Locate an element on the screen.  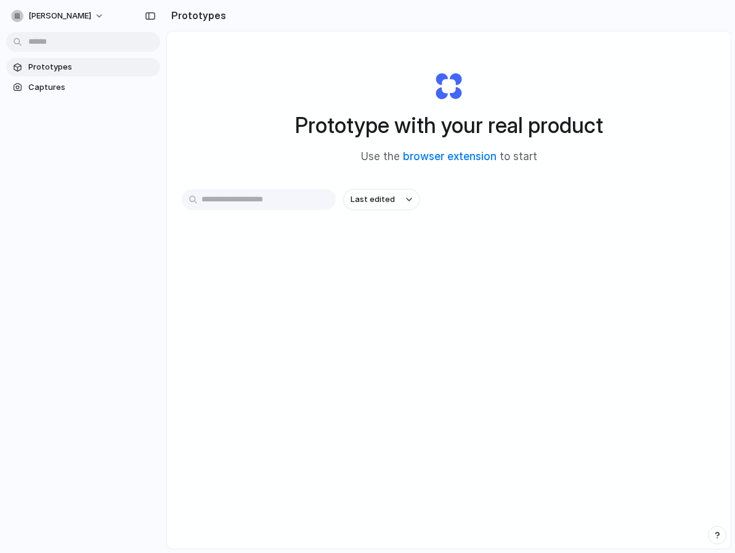
span: Use the to start is located at coordinates (449, 157).